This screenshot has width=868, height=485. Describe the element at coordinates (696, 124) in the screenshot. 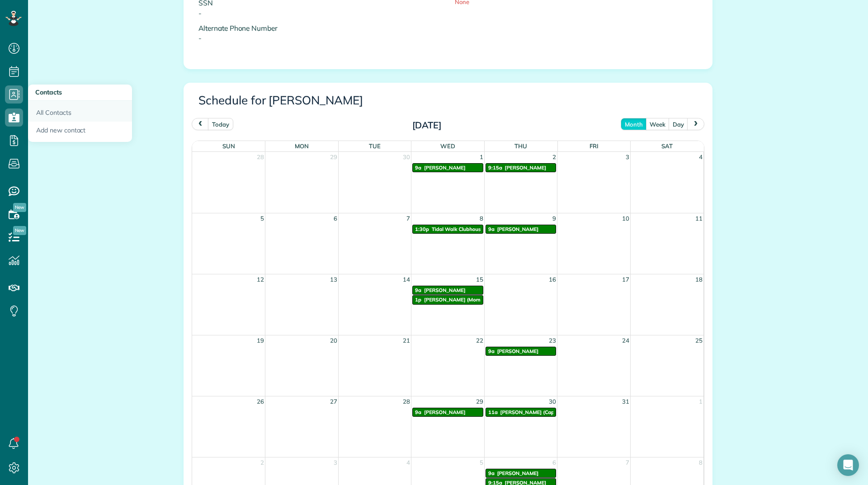

I see `button: next` at that location.